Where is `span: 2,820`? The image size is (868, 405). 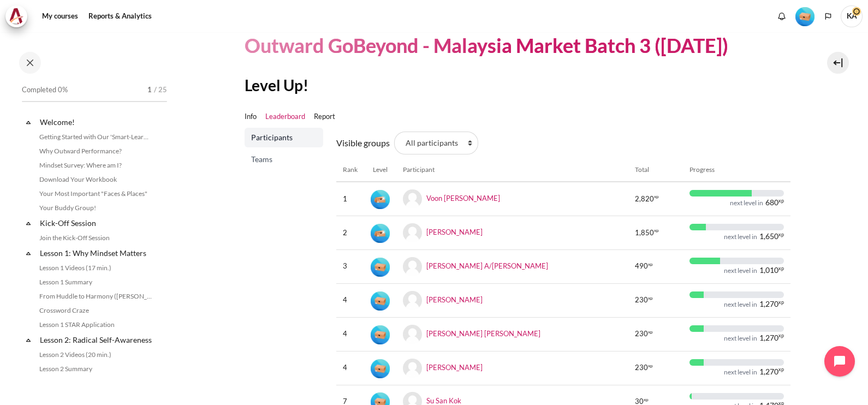
span: 2,820 is located at coordinates (644, 199).